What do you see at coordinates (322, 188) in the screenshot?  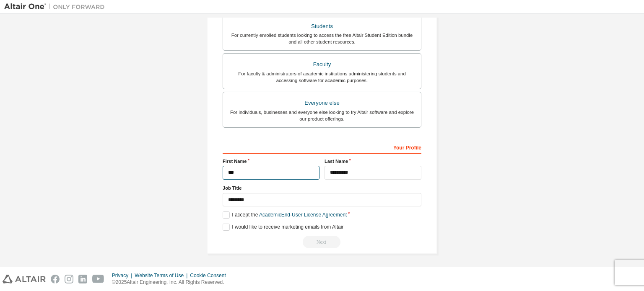 I see `label: Job Title` at bounding box center [322, 188].